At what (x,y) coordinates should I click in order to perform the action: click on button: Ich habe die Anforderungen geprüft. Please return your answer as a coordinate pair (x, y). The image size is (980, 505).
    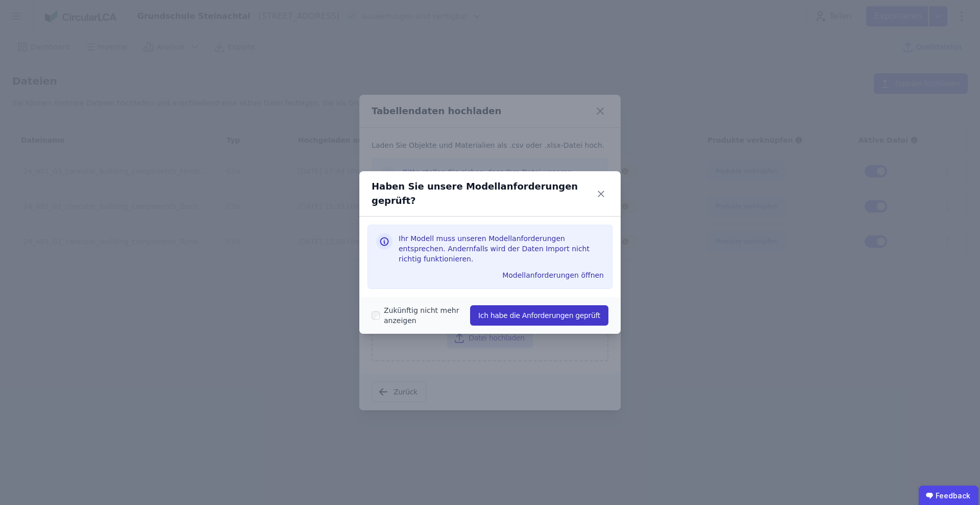
    Looking at the image, I should click on (539, 316).